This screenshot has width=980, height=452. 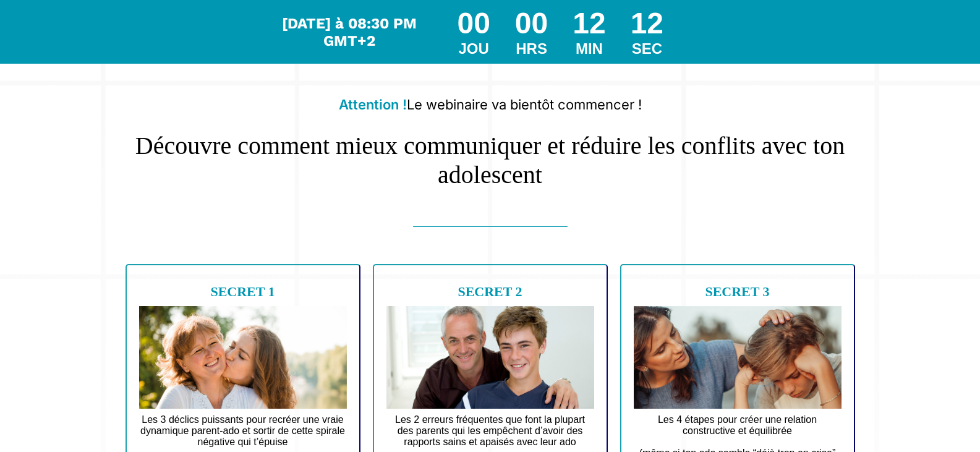 I want to click on img: d70f9ede54261afe2763371d391305a3_Design_sans_titre_4.jpg, so click(x=243, y=357).